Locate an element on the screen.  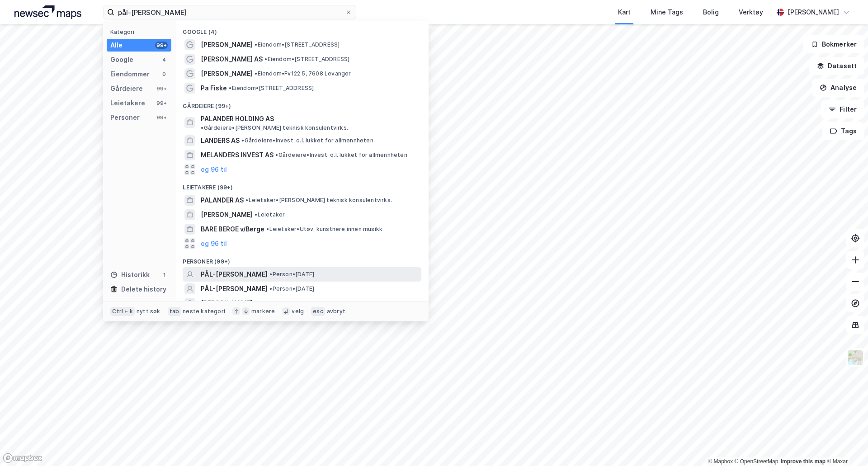
div: nytt søk is located at coordinates (149, 312).